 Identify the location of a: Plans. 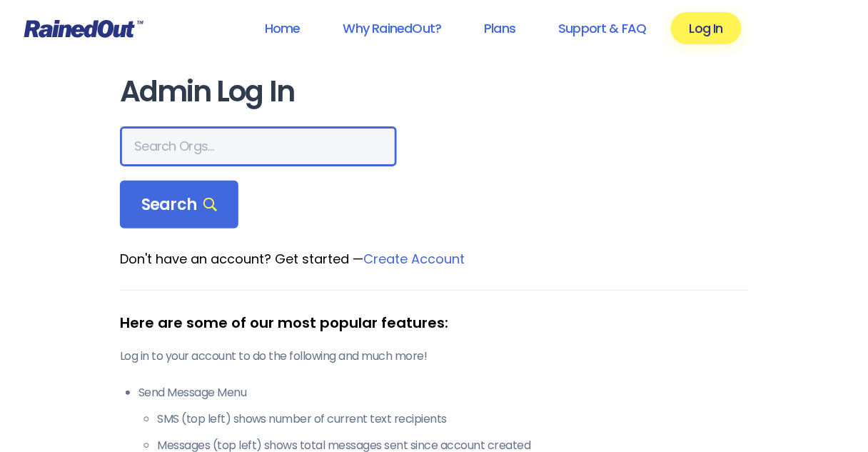
(499, 28).